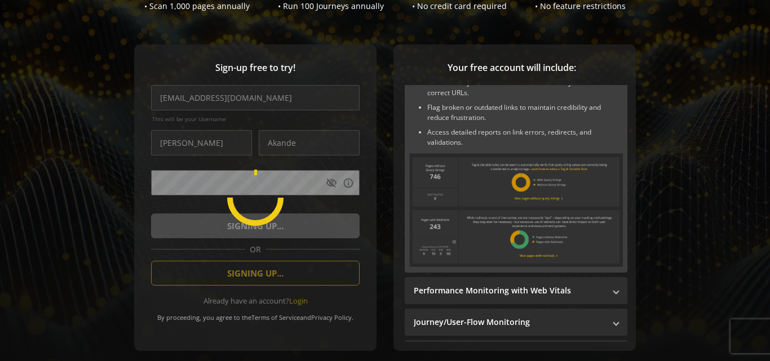 This screenshot has height=361, width=770. I want to click on div: • Scan 1,000 pages annually, so click(197, 6).